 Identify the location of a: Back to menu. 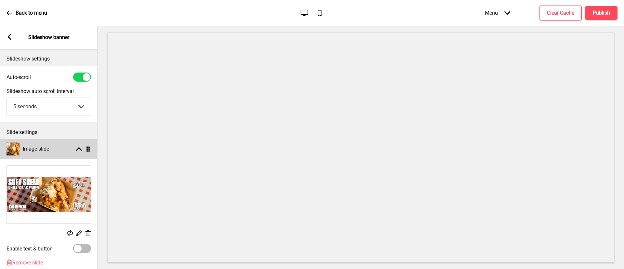
(27, 13).